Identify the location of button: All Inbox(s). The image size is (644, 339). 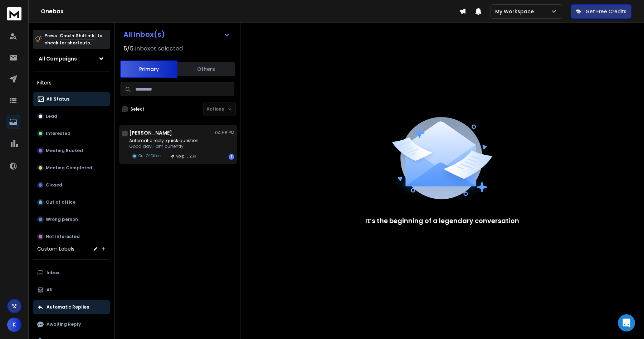
(177, 35).